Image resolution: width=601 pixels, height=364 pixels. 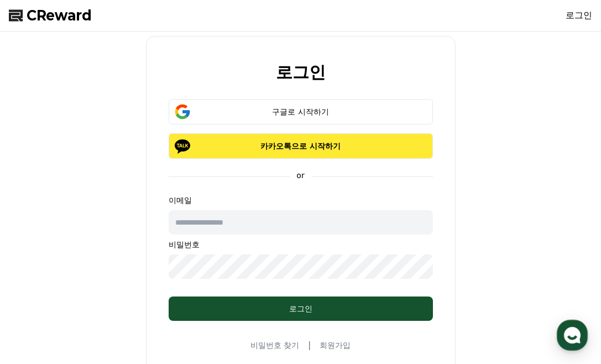 I want to click on button: 로그인, so click(x=301, y=308).